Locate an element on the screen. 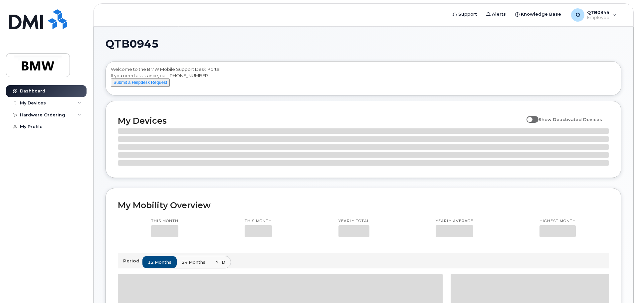 The image size is (637, 303). p: Yearly average is located at coordinates (455, 221).